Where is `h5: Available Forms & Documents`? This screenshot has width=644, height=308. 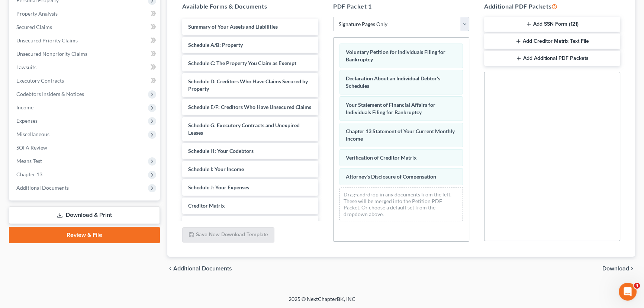
h5: Available Forms & Documents is located at coordinates (250, 6).